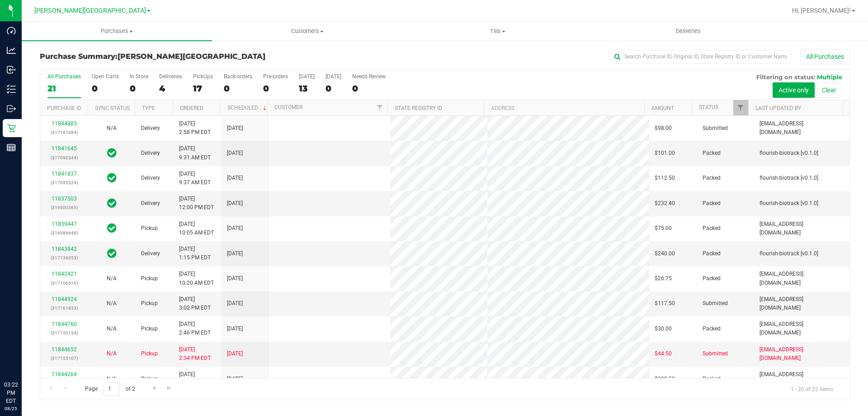  I want to click on div: Pre-orders, so click(275, 76).